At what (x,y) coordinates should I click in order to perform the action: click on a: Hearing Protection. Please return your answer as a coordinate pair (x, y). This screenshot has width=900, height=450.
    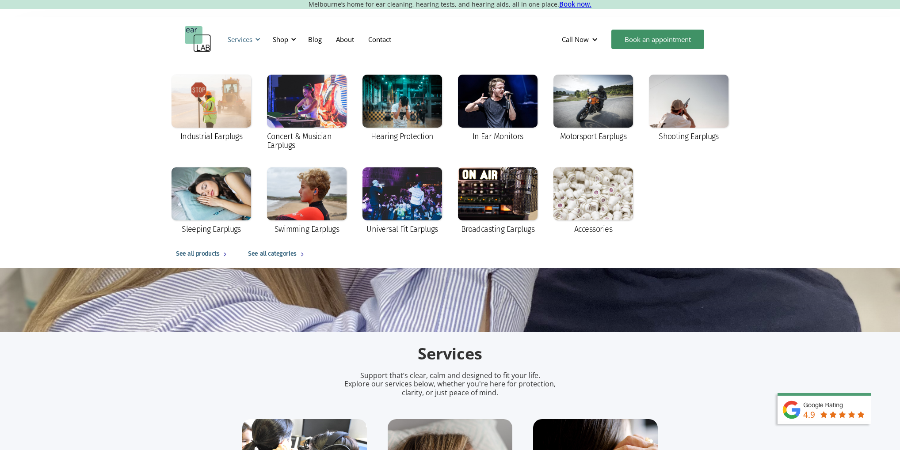
    Looking at the image, I should click on (402, 109).